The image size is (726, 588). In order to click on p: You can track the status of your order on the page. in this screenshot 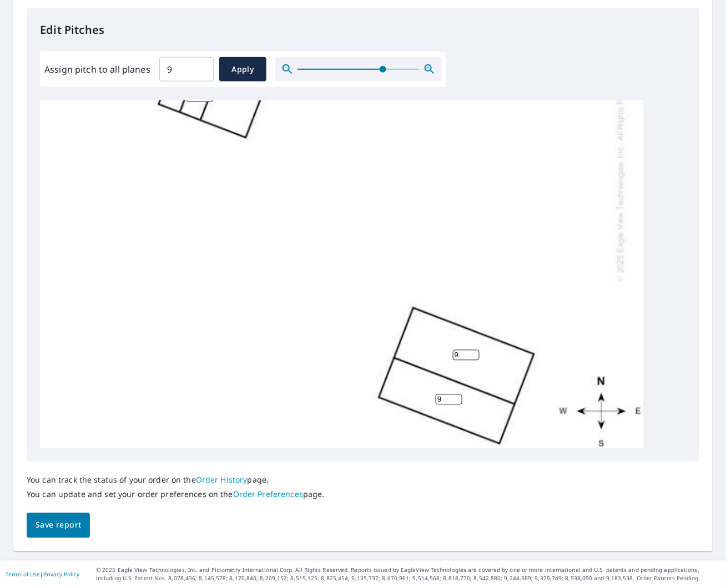, I will do `click(175, 480)`.